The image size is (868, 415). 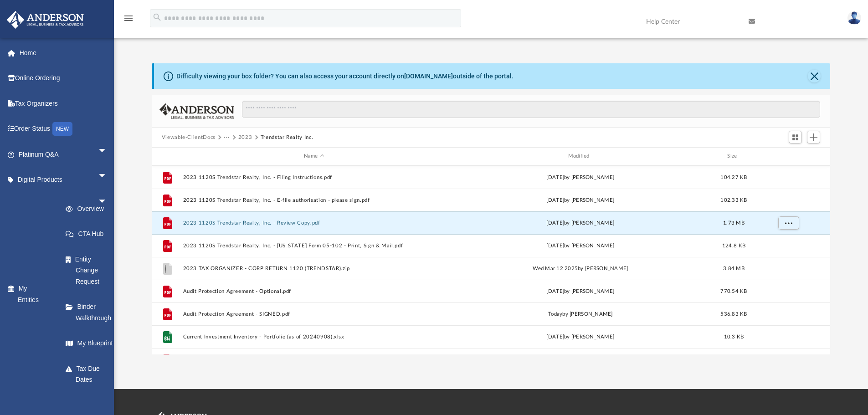 I want to click on a: Tax Organizers, so click(x=53, y=104).